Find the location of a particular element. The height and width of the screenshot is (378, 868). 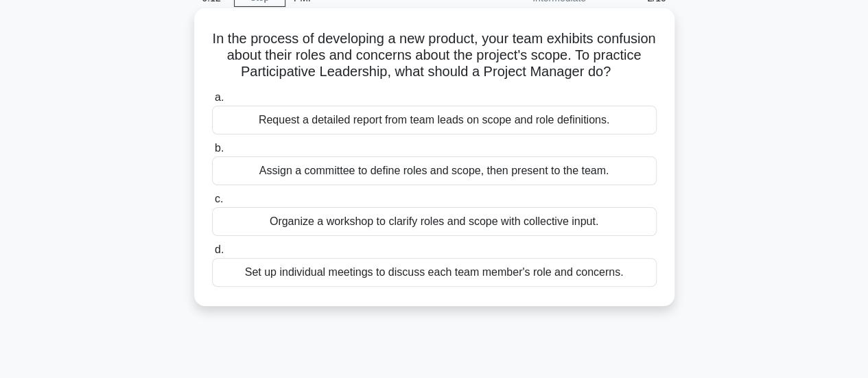

span: c. is located at coordinates (219, 198).